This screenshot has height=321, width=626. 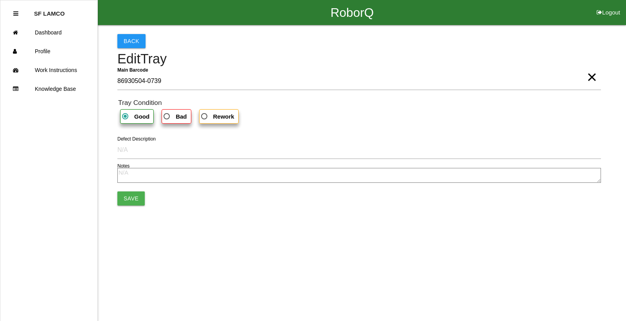 I want to click on label: Defect Description, so click(x=137, y=139).